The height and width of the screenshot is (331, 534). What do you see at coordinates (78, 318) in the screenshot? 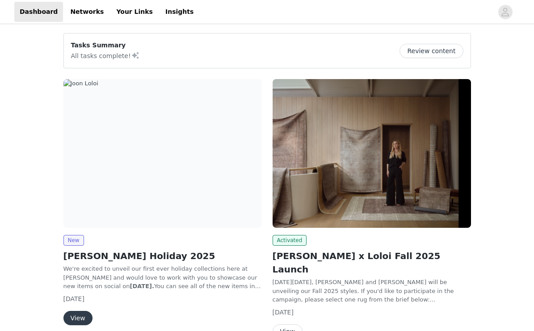
I see `button: View` at bounding box center [78, 318].